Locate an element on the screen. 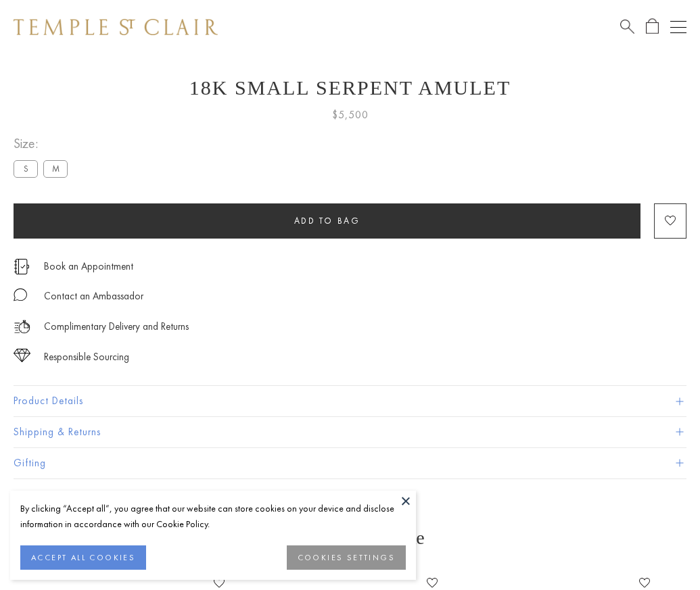 The width and height of the screenshot is (700, 590). button: Gifting is located at coordinates (349, 463).